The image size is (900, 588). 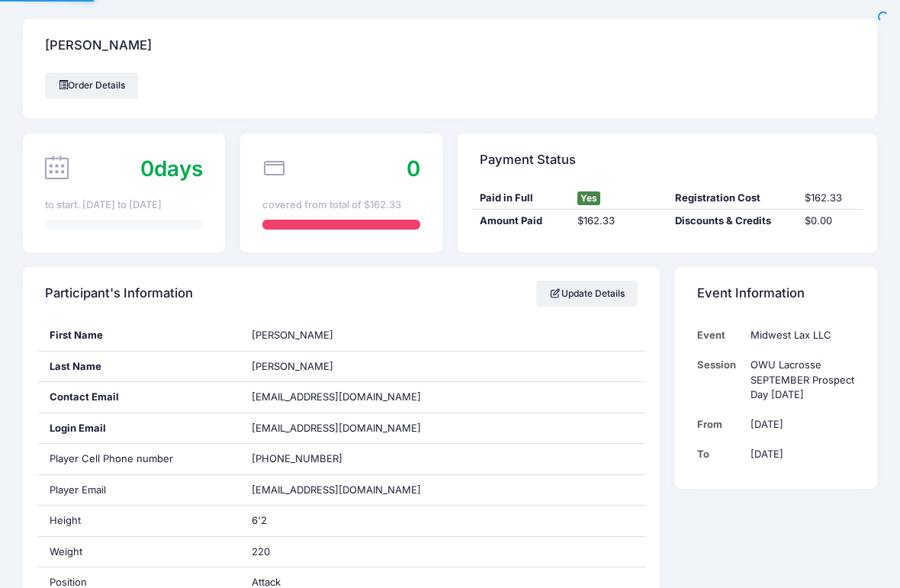 I want to click on a: Update Details, so click(x=587, y=294).